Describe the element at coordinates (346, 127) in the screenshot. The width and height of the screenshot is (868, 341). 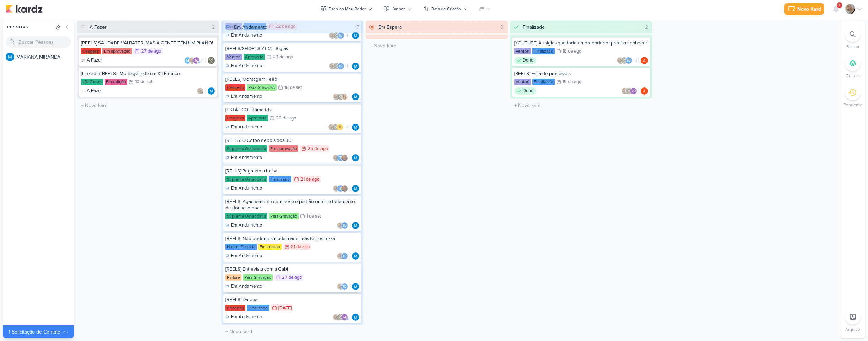
I see `span: +2` at that location.